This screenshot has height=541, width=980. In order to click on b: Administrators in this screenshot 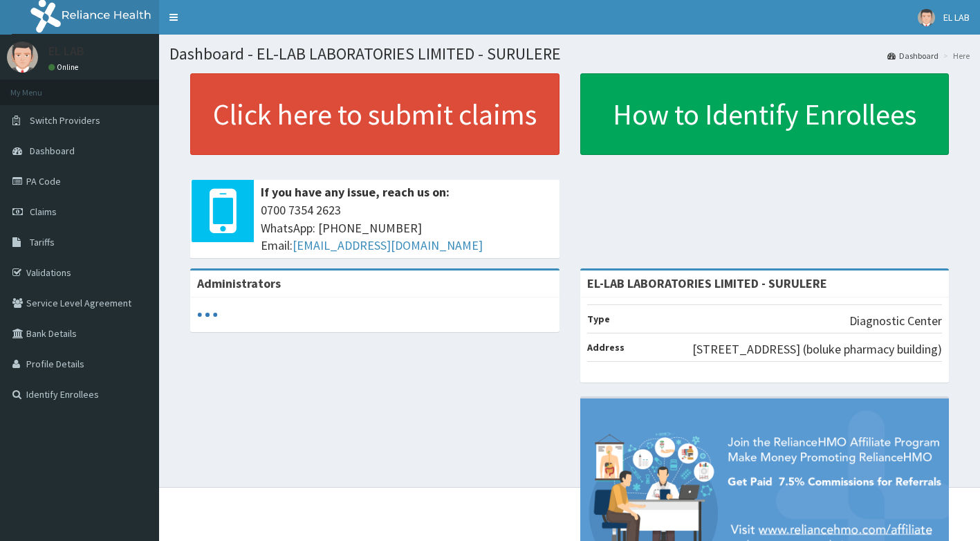, I will do `click(238, 283)`.